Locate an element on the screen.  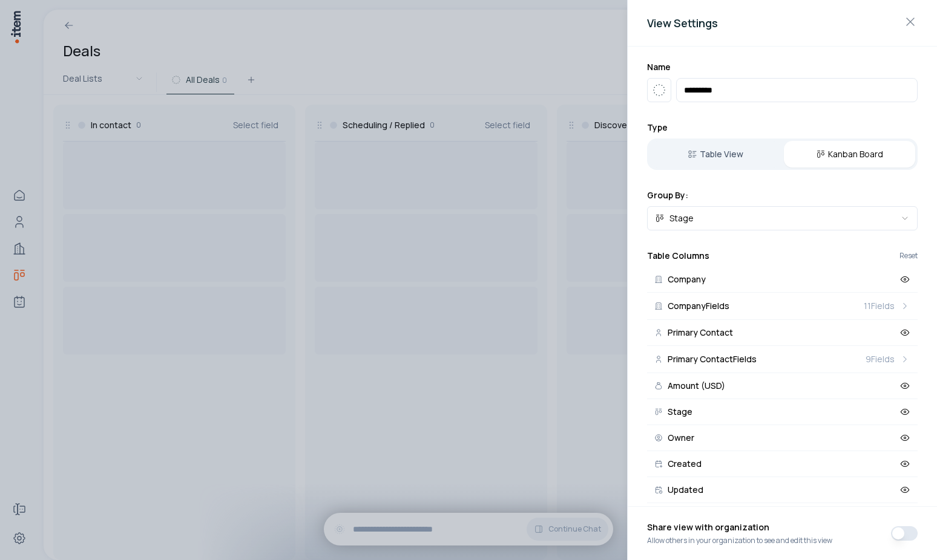
span: Owner is located at coordinates (681, 438).